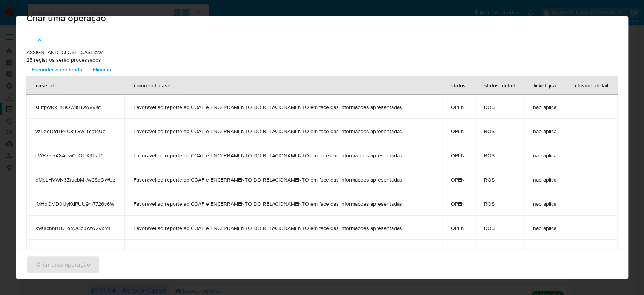  What do you see at coordinates (458, 85) in the screenshot?
I see `div: status` at bounding box center [458, 85].